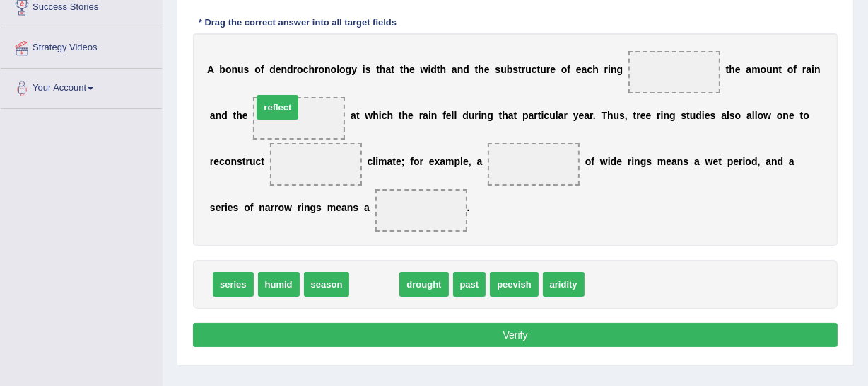 Image resolution: width=868 pixels, height=386 pixels. Describe the element at coordinates (222, 70) in the screenshot. I see `b: b` at that location.